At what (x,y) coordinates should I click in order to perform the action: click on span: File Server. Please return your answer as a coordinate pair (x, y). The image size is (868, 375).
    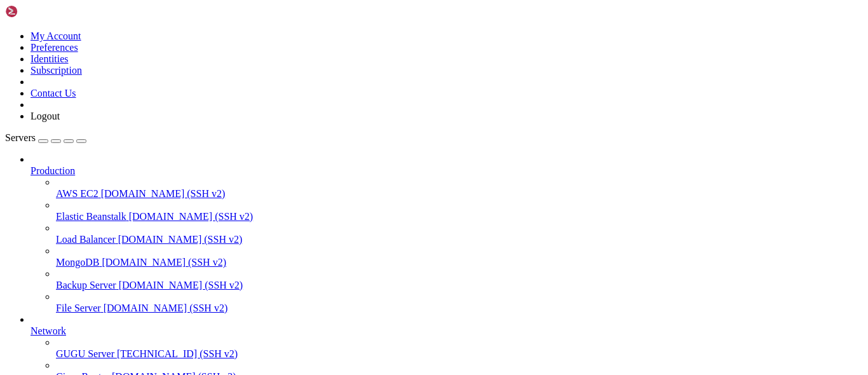
    Looking at the image, I should click on (78, 308).